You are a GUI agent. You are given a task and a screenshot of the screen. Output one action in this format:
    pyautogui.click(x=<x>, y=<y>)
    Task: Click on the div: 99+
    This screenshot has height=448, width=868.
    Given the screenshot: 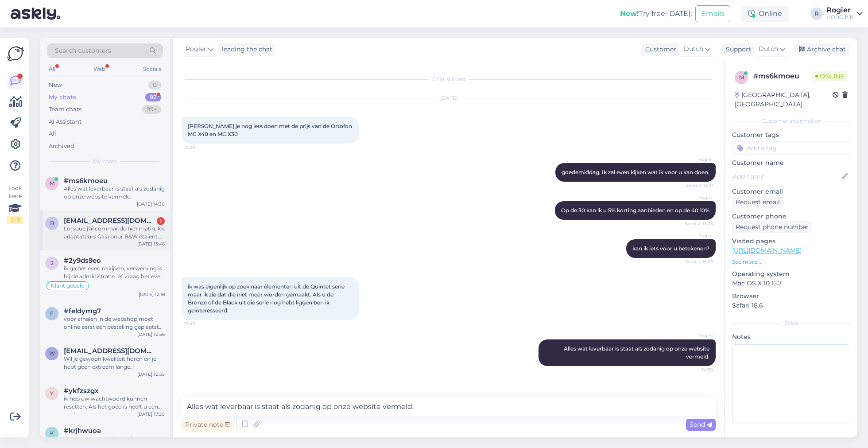 What is the action you would take?
    pyautogui.click(x=152, y=110)
    